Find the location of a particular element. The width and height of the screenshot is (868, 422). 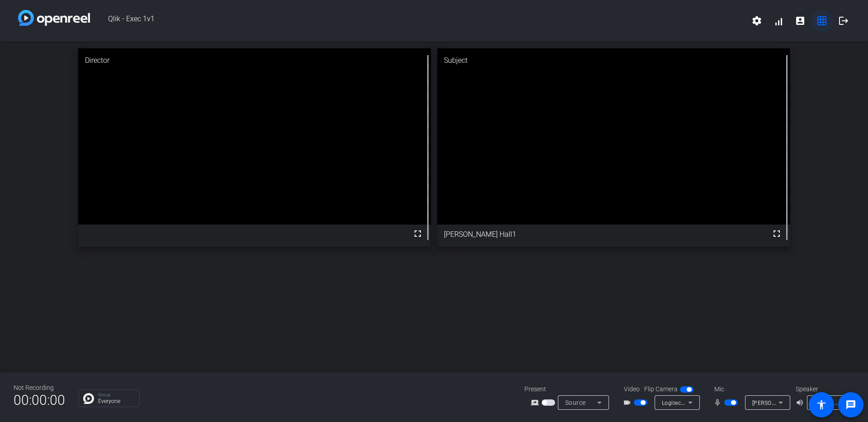

div: Mic is located at coordinates (750, 389).